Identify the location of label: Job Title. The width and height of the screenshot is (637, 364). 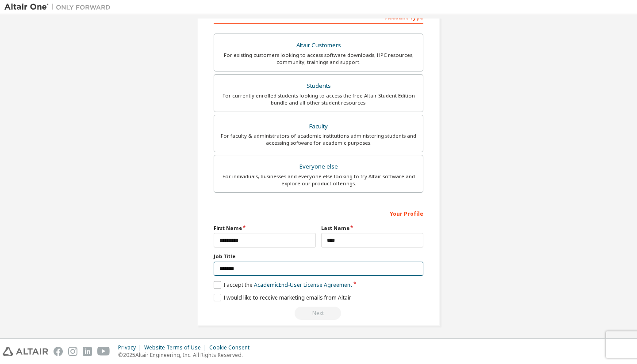
(318, 257).